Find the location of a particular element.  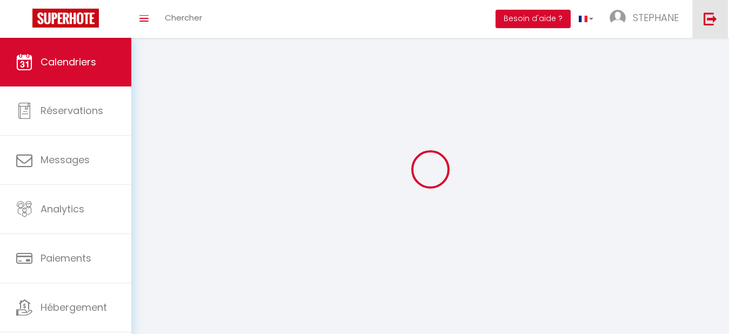

img: logout is located at coordinates (710, 18).